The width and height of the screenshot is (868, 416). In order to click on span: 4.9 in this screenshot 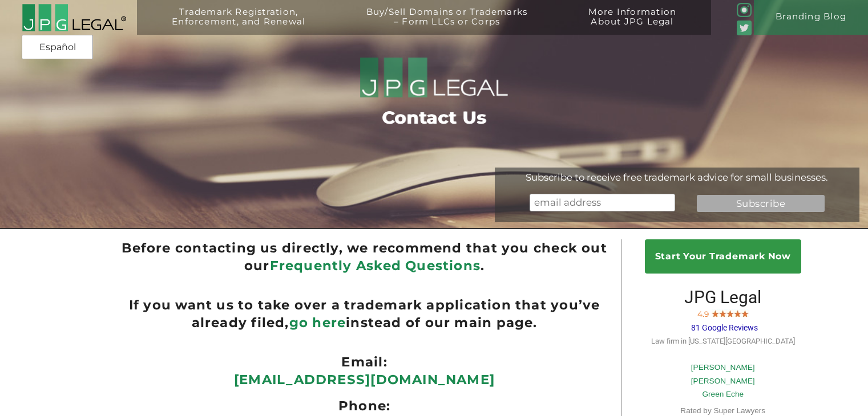, I will do `click(703, 314)`.